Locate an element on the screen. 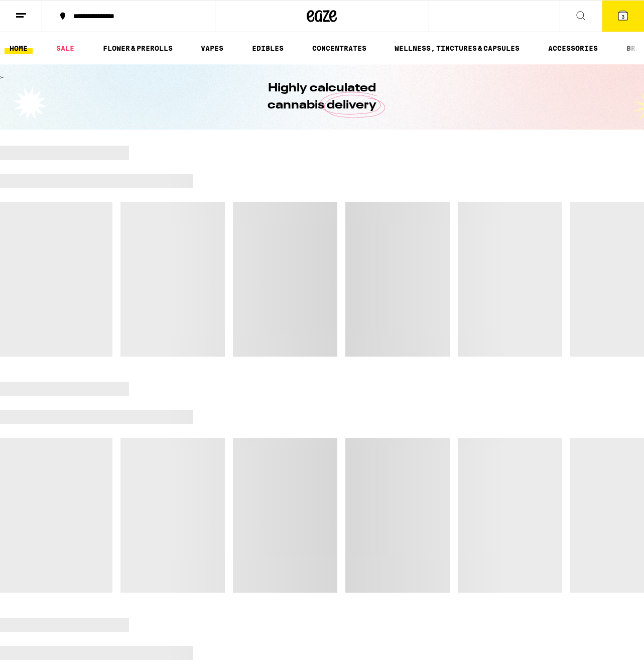 The height and width of the screenshot is (669, 644). a: WELLNESS, TINCTURES & CAPSULES is located at coordinates (457, 48).